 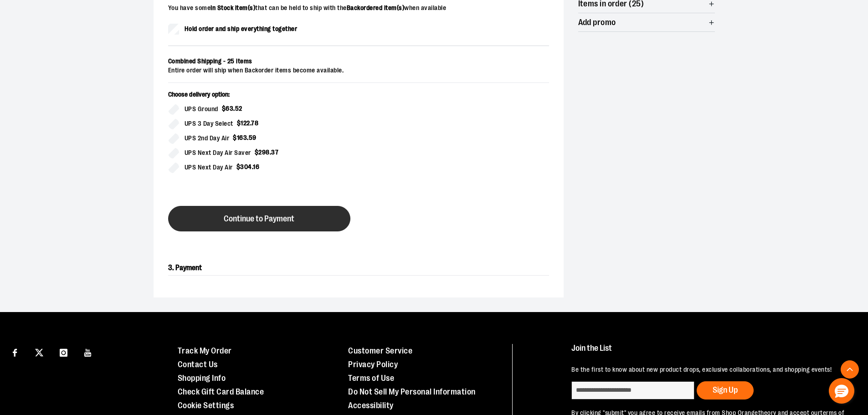 What do you see at coordinates (842, 391) in the screenshot?
I see `button: Hello, have a question? Let’s chat.` at bounding box center [842, 391].